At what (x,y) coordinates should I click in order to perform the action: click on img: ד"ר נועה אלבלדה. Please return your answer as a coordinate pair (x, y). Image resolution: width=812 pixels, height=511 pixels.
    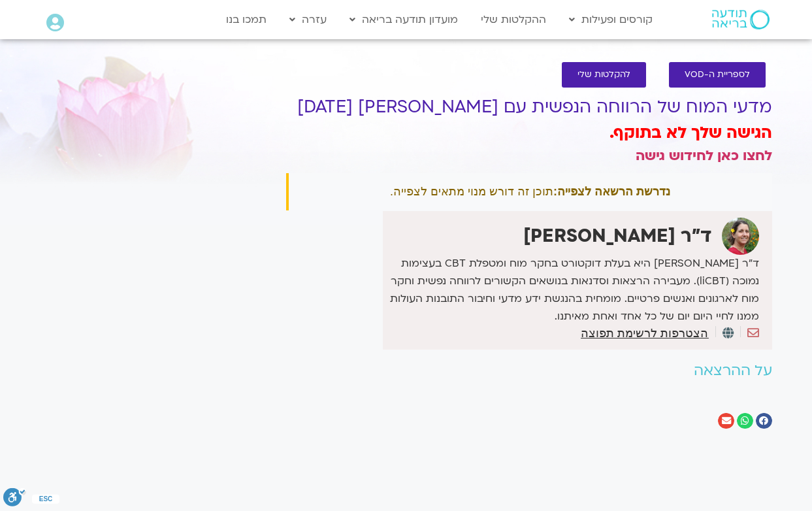
    Looking at the image, I should click on (740, 236).